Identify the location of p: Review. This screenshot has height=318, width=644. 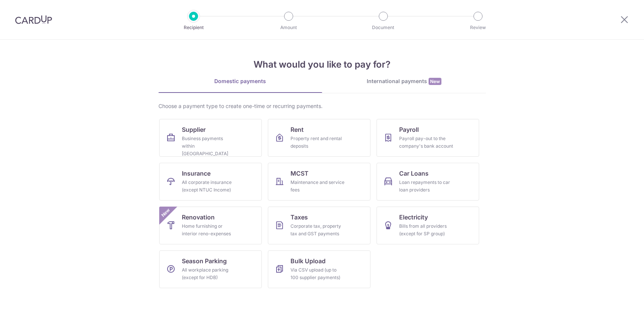
(478, 28).